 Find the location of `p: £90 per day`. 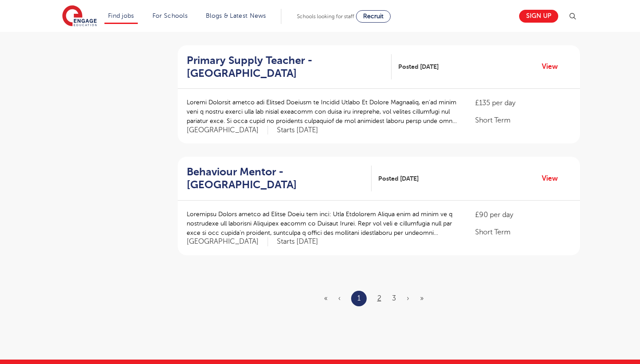

p: £90 per day is located at coordinates (523, 215).